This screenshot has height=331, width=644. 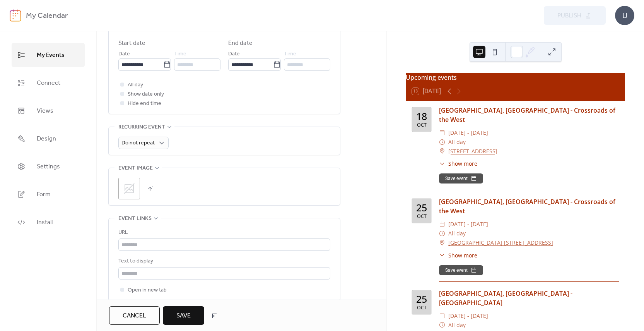 What do you see at coordinates (224, 261) in the screenshot?
I see `div: Text to display` at bounding box center [224, 261].